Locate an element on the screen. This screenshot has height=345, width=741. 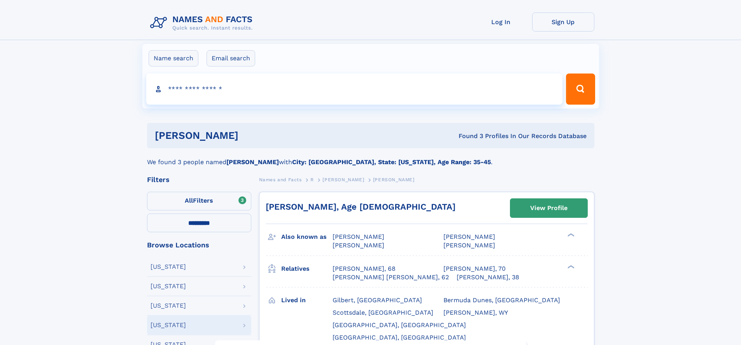
a: Sign Up is located at coordinates (563, 22).